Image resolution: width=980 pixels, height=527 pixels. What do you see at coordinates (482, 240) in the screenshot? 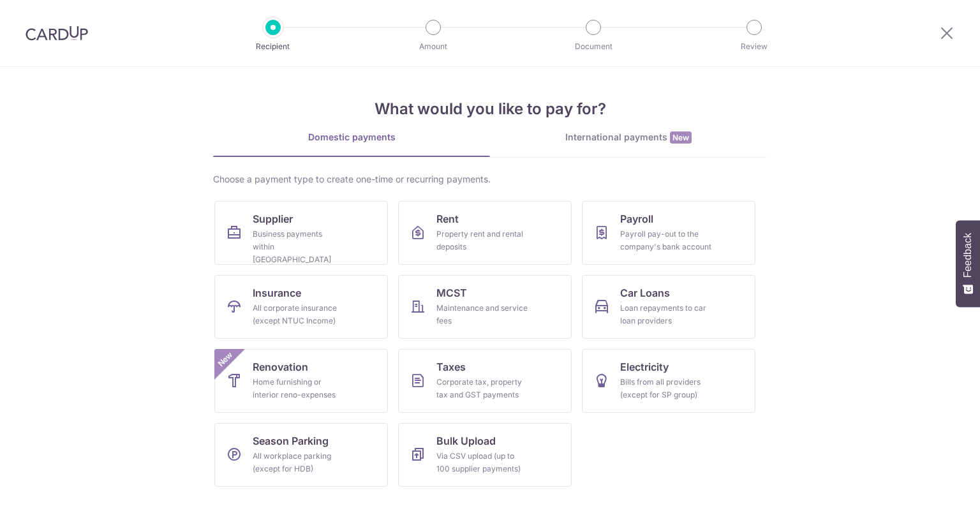
I see `div: Property rent and rental deposits` at bounding box center [482, 240].